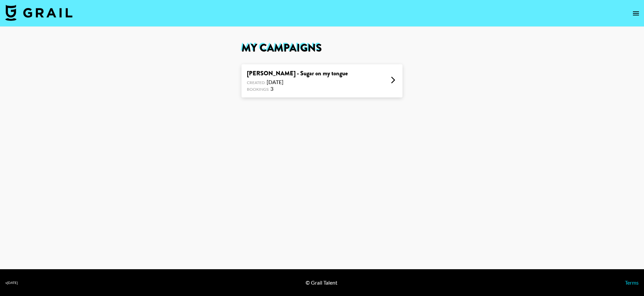  I want to click on div: © Grail Talent, so click(321, 283).